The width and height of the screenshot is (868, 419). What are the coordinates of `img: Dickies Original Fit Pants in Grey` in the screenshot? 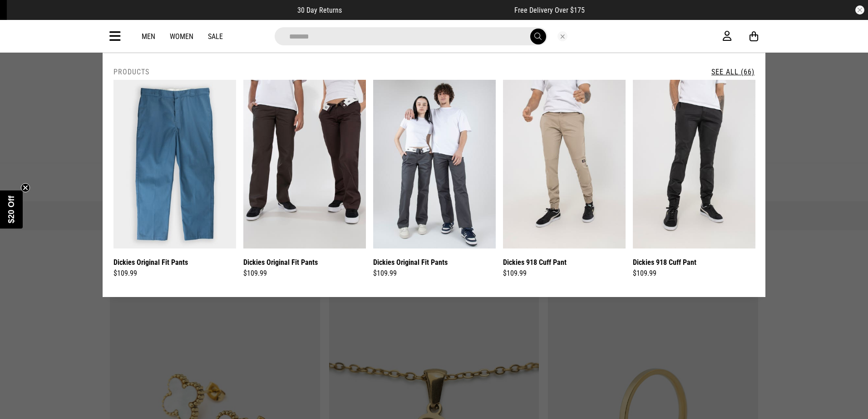 It's located at (434, 164).